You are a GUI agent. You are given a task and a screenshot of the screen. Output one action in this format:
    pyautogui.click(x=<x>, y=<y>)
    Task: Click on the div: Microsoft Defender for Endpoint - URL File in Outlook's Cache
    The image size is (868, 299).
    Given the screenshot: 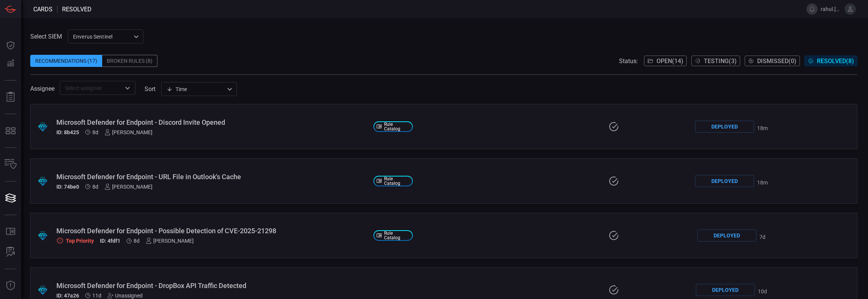 What is the action you would take?
    pyautogui.click(x=212, y=177)
    